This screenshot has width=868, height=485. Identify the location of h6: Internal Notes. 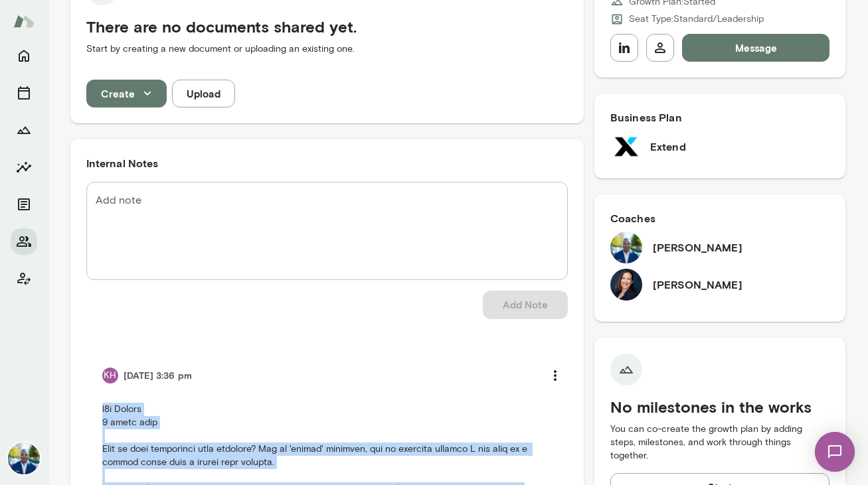
(327, 163).